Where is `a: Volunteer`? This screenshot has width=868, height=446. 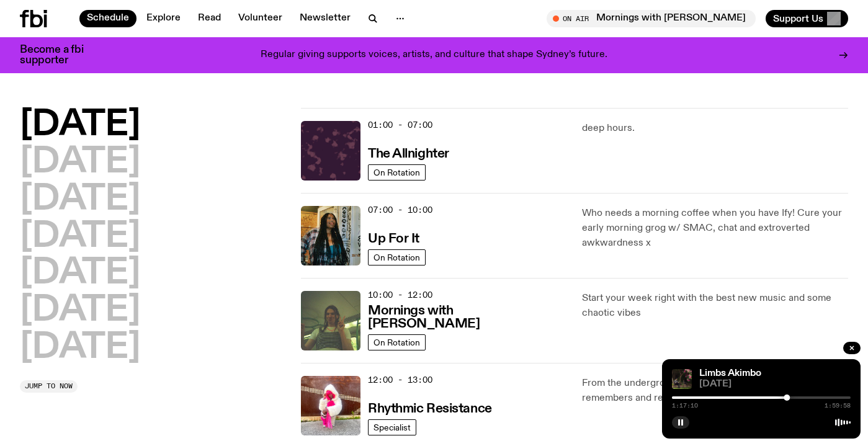
a: Volunteer is located at coordinates (260, 18).